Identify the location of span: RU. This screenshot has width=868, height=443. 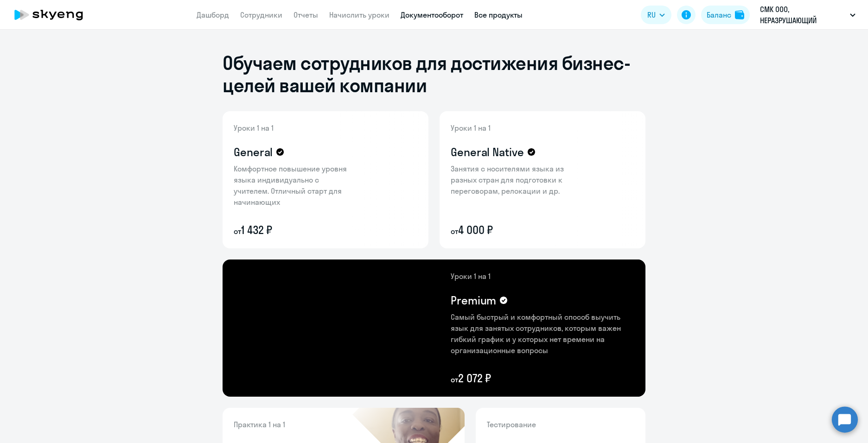
(651, 15).